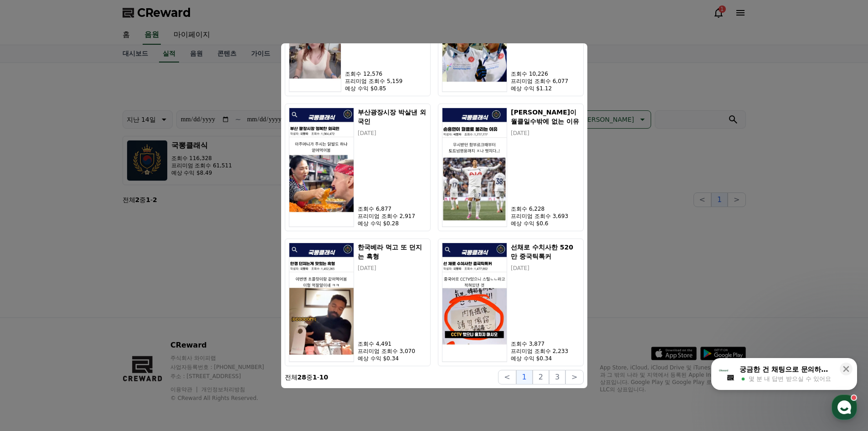 Image resolution: width=868 pixels, height=431 pixels. I want to click on p: 조회수 3,877, so click(545, 344).